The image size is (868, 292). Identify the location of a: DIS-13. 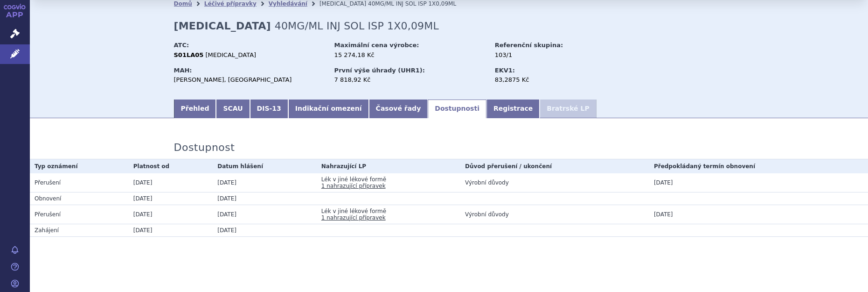
(270, 109).